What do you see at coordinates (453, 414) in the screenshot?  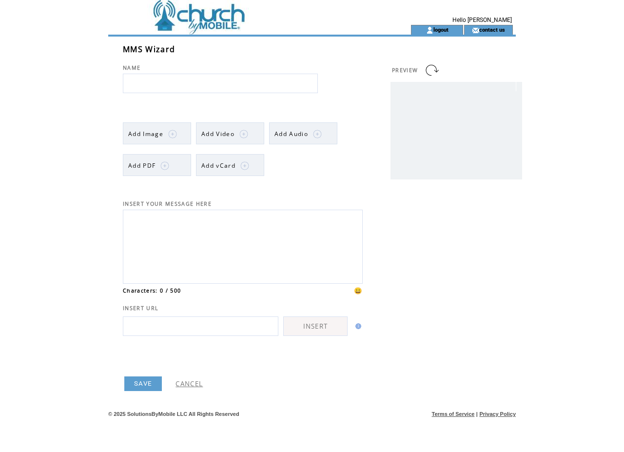 I see `a: Terms of Service` at bounding box center [453, 414].